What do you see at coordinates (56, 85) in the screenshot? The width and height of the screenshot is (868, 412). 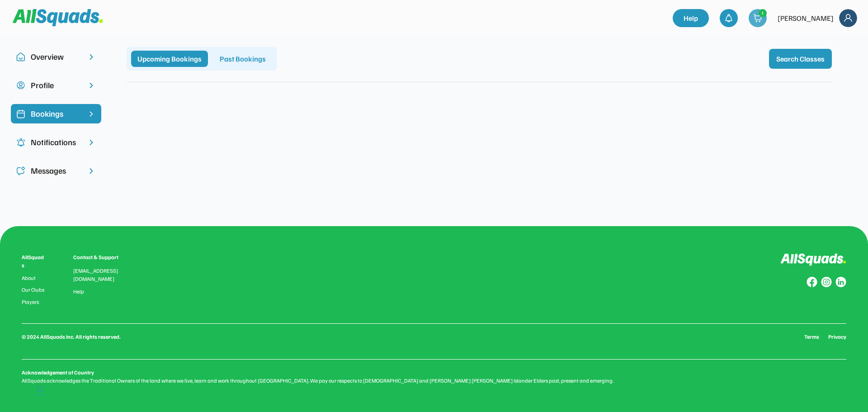 I see `div: Profile` at bounding box center [56, 85].